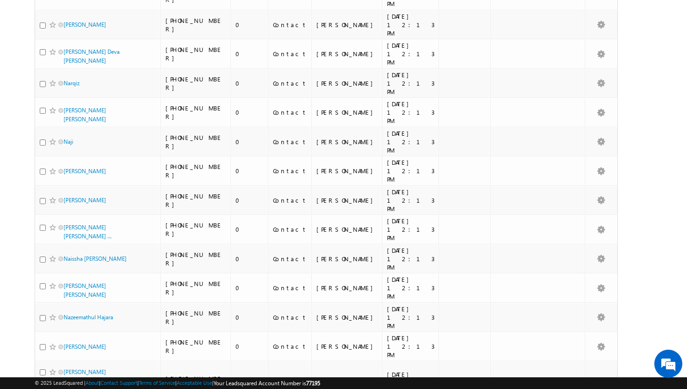 This screenshot has width=687, height=389. Describe the element at coordinates (88, 317) in the screenshot. I see `a: Nazeemathul Hajara` at that location.